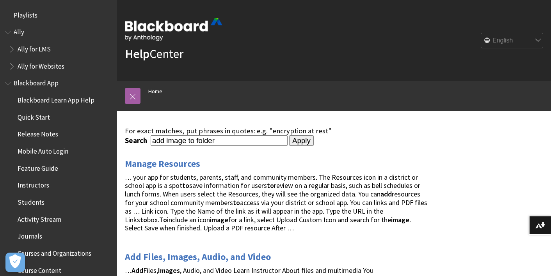 The image size is (551, 276). Describe the element at coordinates (276, 203) in the screenshot. I see `span: … your app for students, parents, staff, and community members. The Resources icon in a district ...` at that location.